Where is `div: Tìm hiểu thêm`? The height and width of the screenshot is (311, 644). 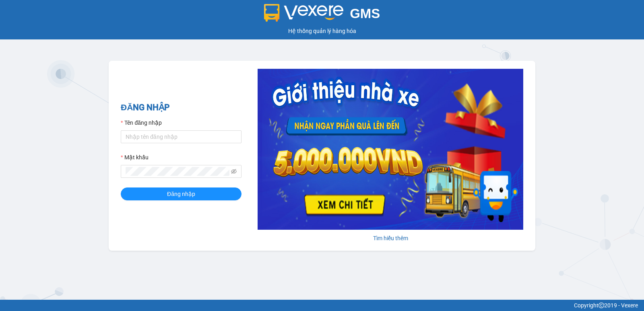 div: Tìm hiểu thêm is located at coordinates (391, 238).